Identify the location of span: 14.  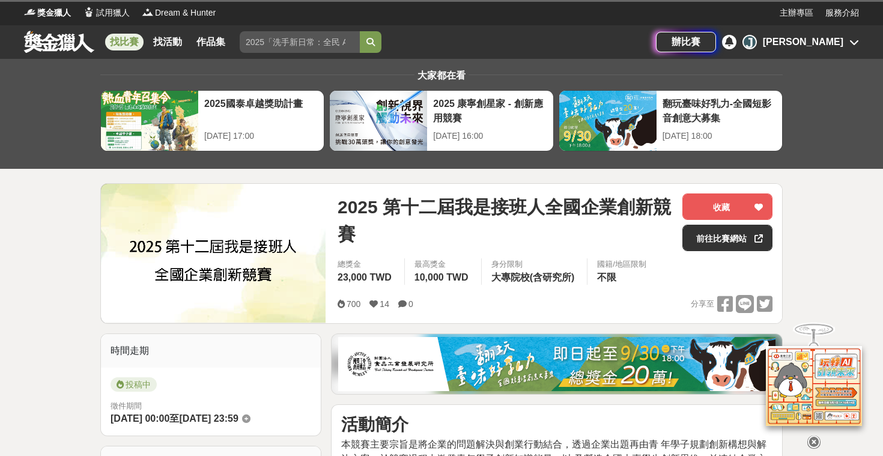
(385, 304).